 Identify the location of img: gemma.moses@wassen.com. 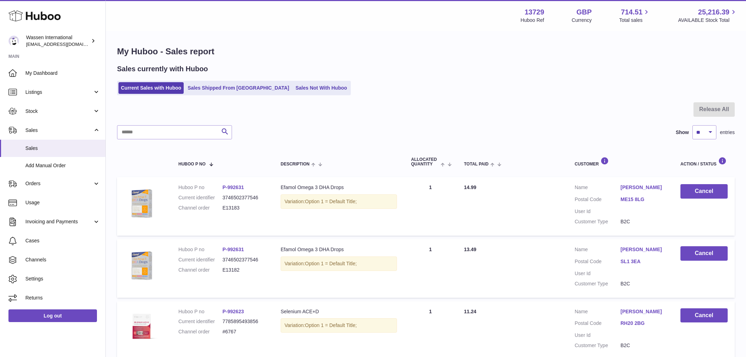
(14, 41).